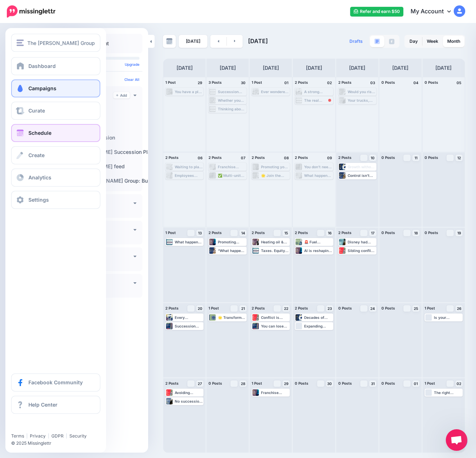 Image resolution: width=476 pixels, height=458 pixels. Describe the element at coordinates (232, 92) in the screenshot. I see `div: Succession isn’t one choice. It’s a series of high-stakes decisions: → Family → Finances → Team →...` at that location.